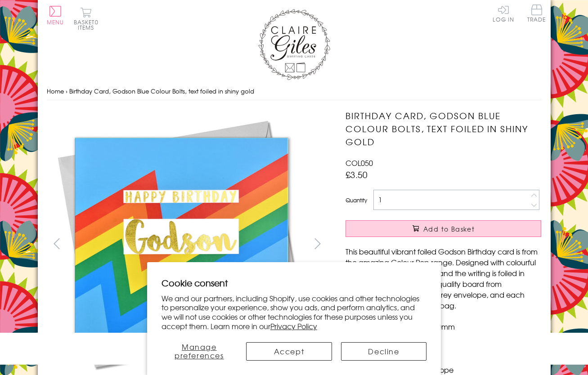  What do you see at coordinates (536, 13) in the screenshot?
I see `span: Trade` at bounding box center [536, 13].